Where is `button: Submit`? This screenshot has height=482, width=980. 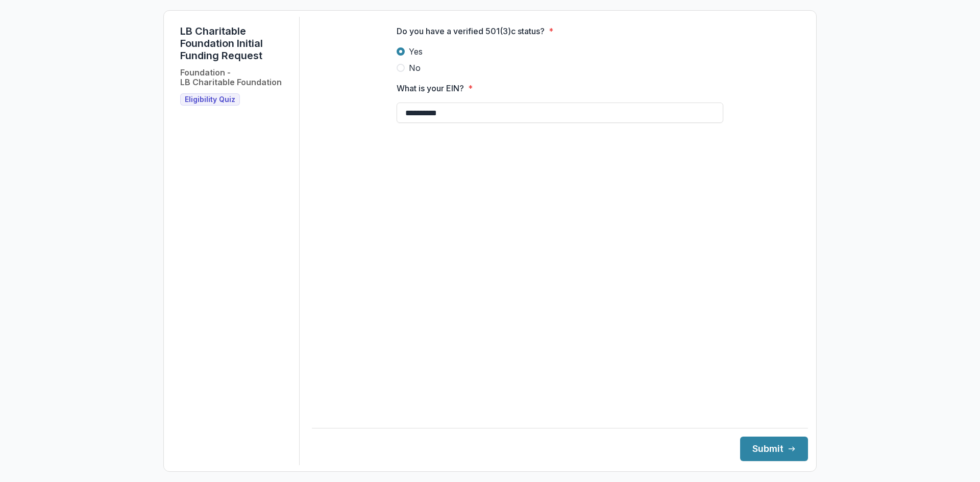
button: Submit is located at coordinates (774, 449).